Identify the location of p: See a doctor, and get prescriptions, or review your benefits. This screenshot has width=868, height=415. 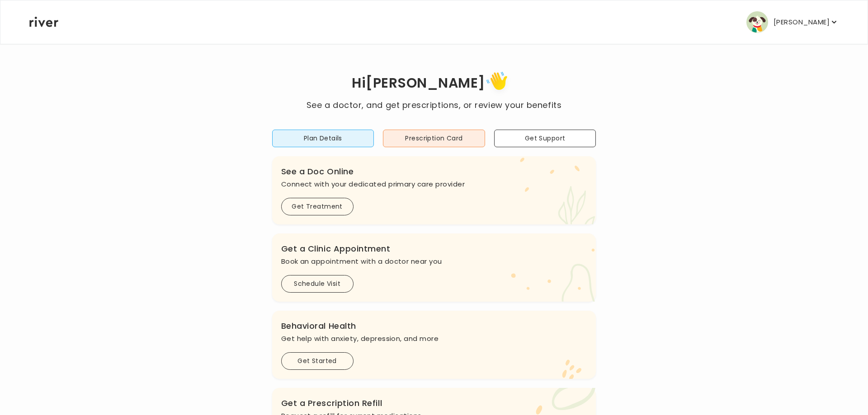
(434, 105).